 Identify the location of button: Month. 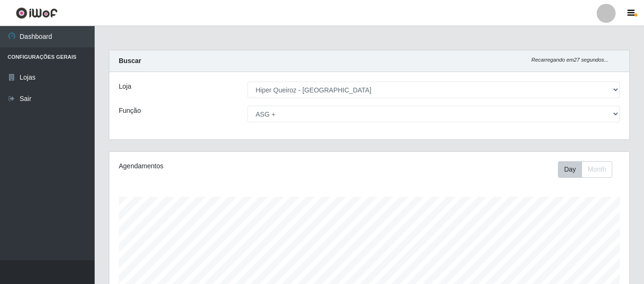
(597, 169).